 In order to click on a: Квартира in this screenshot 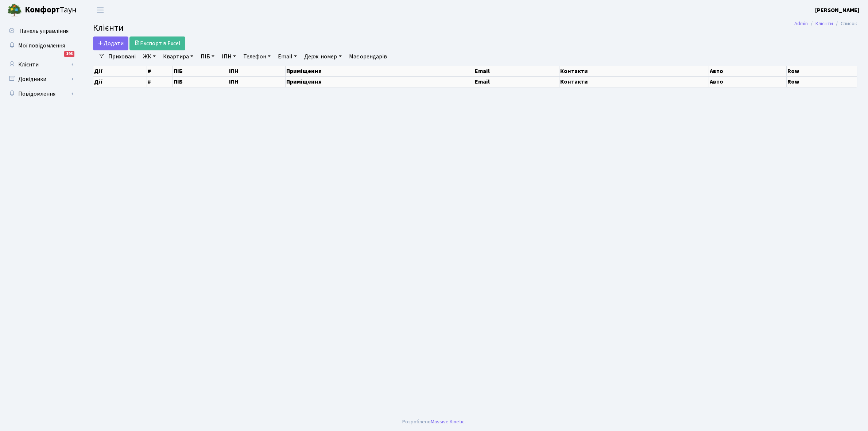, I will do `click(178, 57)`.